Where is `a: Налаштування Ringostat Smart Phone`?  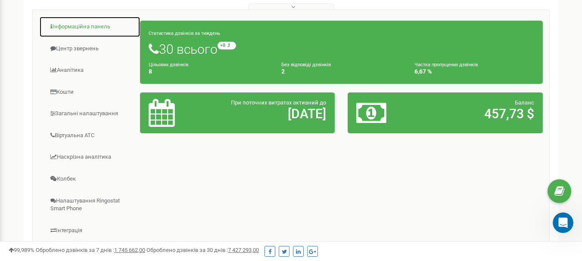 a: Налаштування Ringostat Smart Phone is located at coordinates (90, 205).